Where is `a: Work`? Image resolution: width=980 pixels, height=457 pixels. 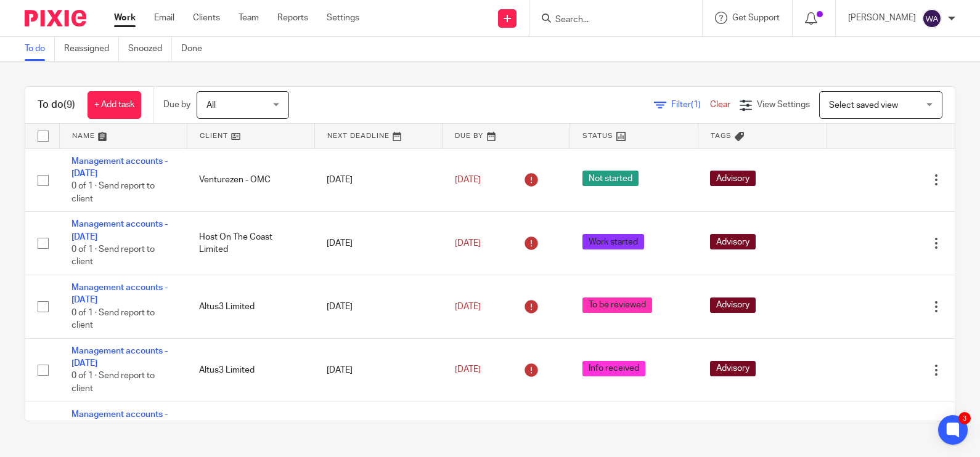
a: Work is located at coordinates (124, 18).